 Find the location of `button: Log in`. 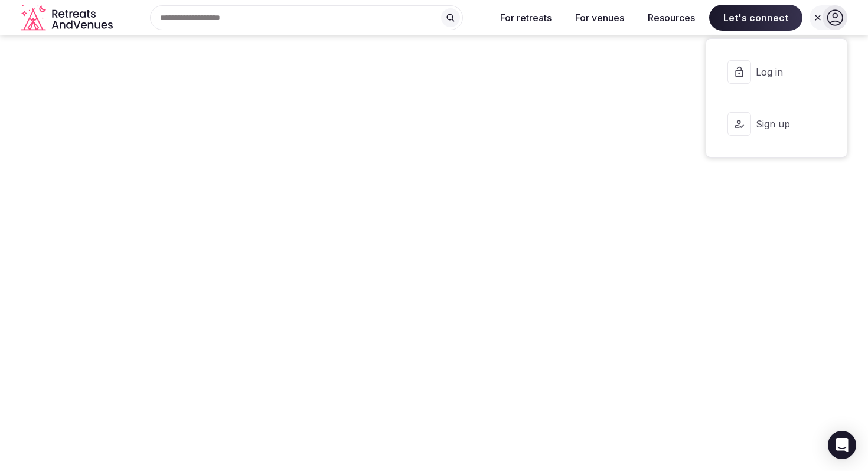

button: Log in is located at coordinates (777, 72).